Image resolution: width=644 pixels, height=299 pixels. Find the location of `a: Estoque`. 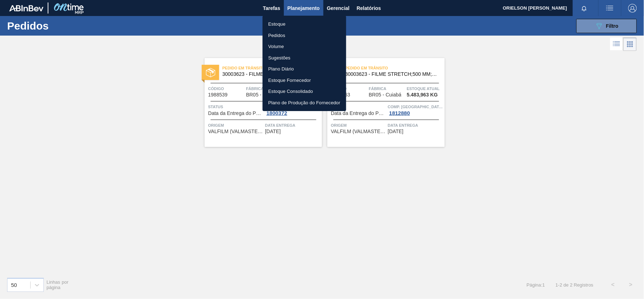

a: Estoque is located at coordinates (304, 24).